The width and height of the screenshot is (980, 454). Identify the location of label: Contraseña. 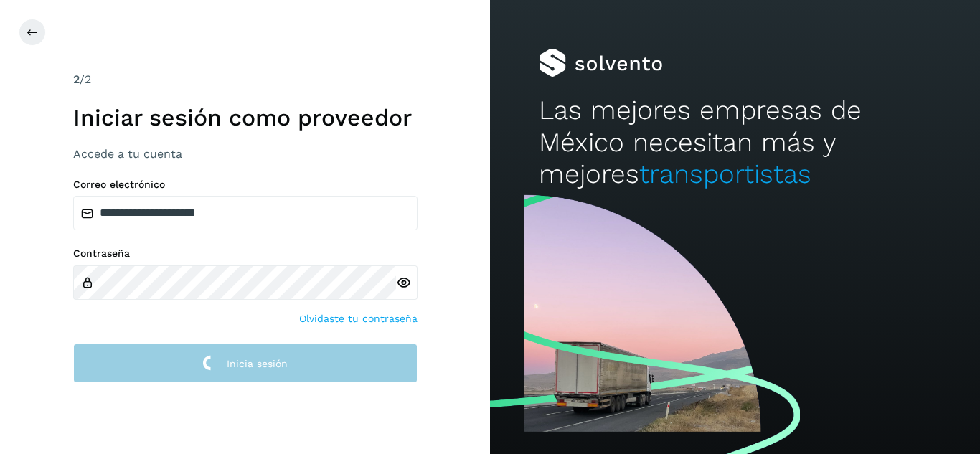
(245, 254).